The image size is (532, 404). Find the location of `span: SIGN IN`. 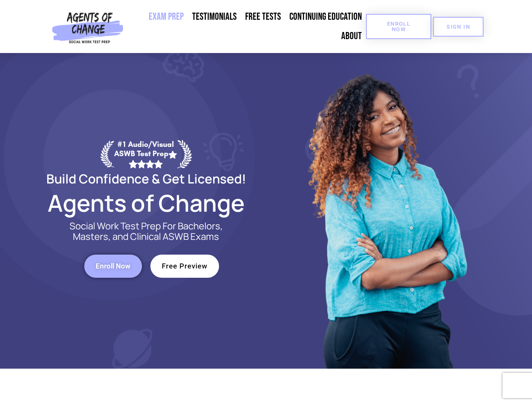

span: SIGN IN is located at coordinates (458, 27).